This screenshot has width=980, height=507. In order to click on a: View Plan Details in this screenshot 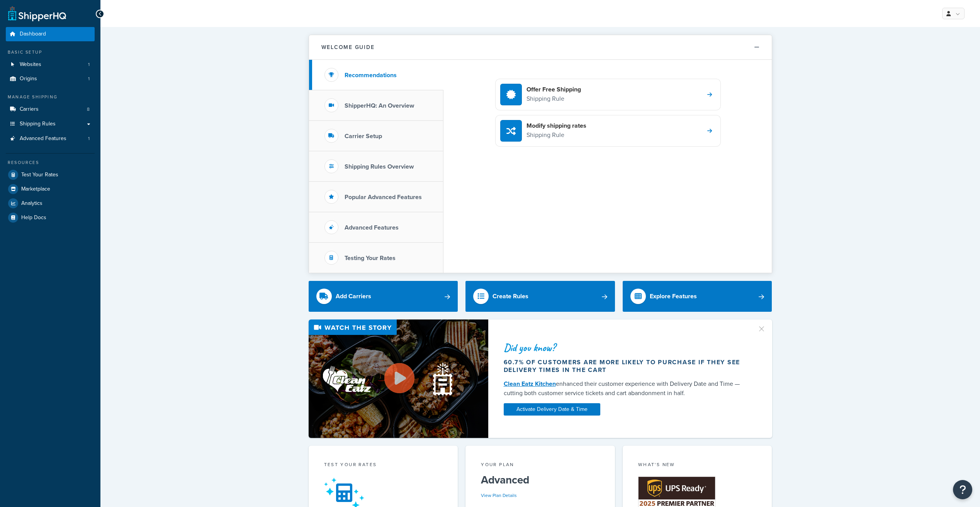, I will do `click(499, 495)`.